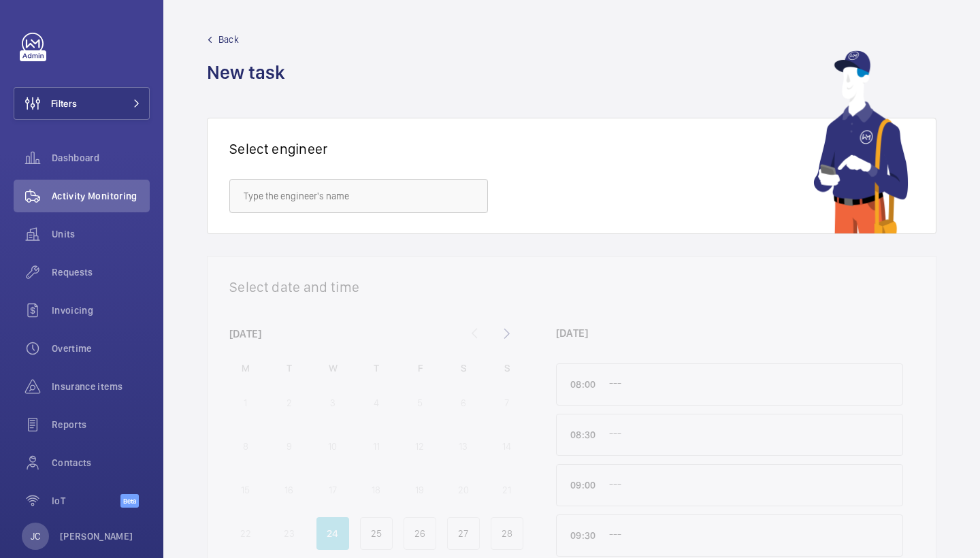  I want to click on span: Reports, so click(100, 424).